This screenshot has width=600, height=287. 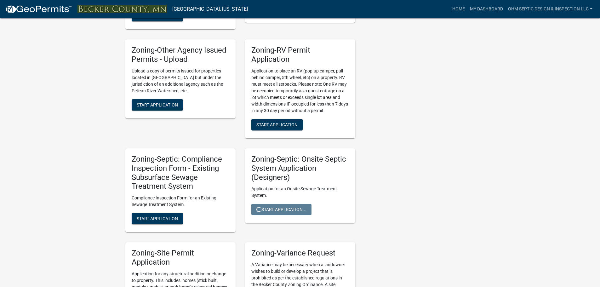 What do you see at coordinates (122, 9) in the screenshot?
I see `img: Becker County, Minnesota` at bounding box center [122, 9].